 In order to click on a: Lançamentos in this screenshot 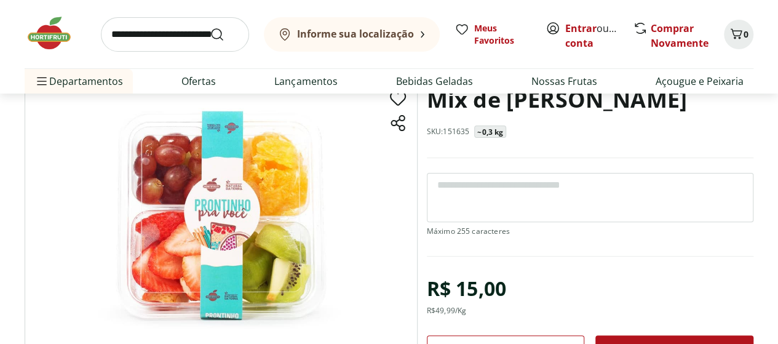, I will do `click(306, 81)`.